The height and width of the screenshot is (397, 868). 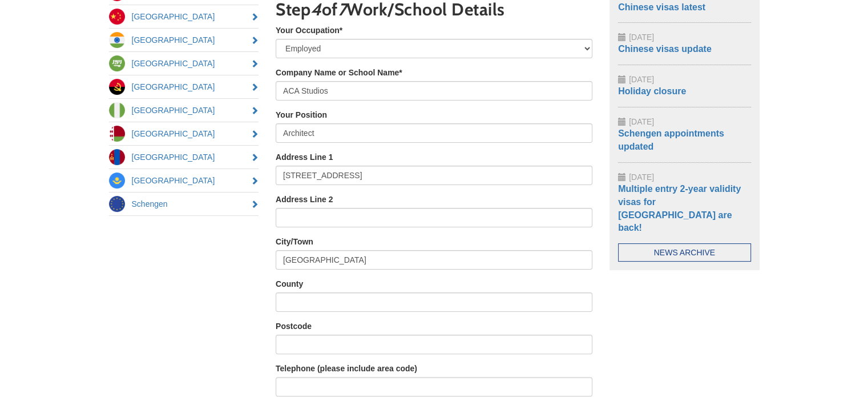 What do you see at coordinates (665, 49) in the screenshot?
I see `a: Chinese visas update` at bounding box center [665, 49].